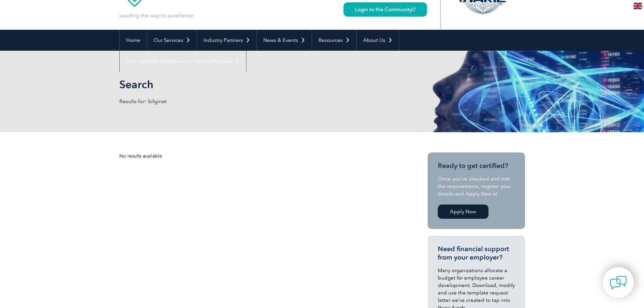 The image size is (644, 308). What do you see at coordinates (183, 61) in the screenshot?
I see `a: Find Certified Professional / Training Provider` at bounding box center [183, 61].